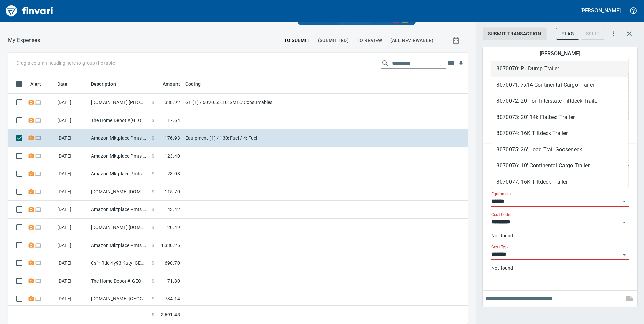 The image size is (644, 324). Describe the element at coordinates (457, 40) in the screenshot. I see `button: Show transactions within a particular date range` at that location.